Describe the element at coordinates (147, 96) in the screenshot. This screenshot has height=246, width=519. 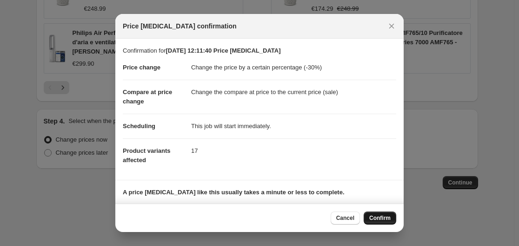
I see `span: Compare at price change` at that location.